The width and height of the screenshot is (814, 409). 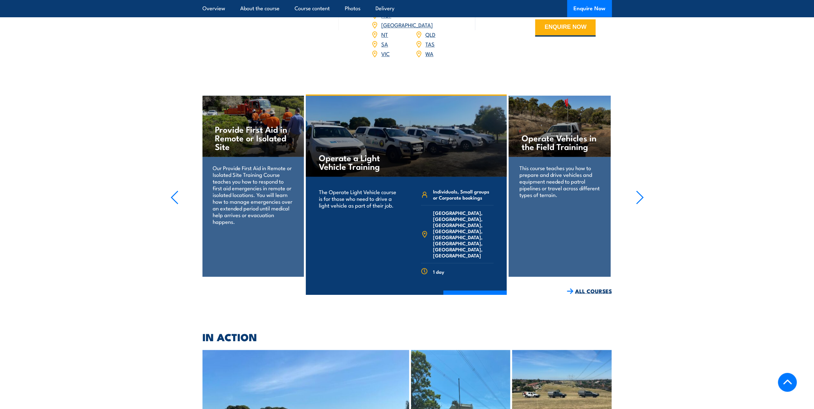 What do you see at coordinates (589, 291) in the screenshot?
I see `a: ALL COURSES` at bounding box center [589, 291].